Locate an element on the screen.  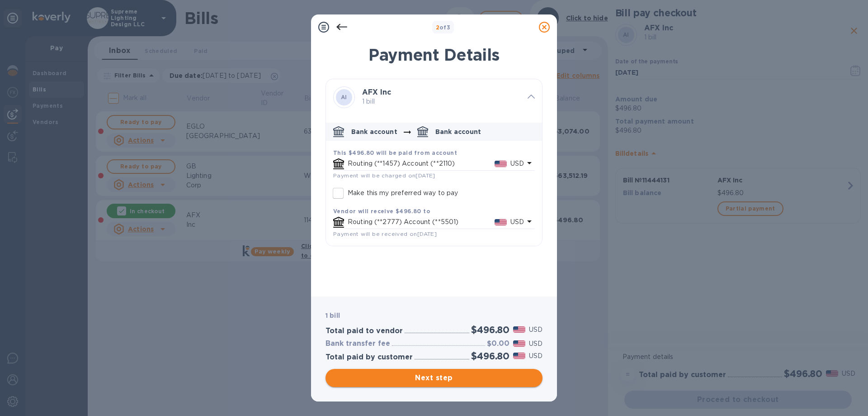
b: Vendor will receive $496.80 to is located at coordinates (382, 211).